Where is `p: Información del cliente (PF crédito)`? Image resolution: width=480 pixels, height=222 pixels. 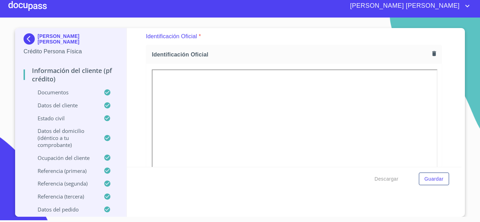 p: Información del cliente (PF crédito) is located at coordinates (71, 75).